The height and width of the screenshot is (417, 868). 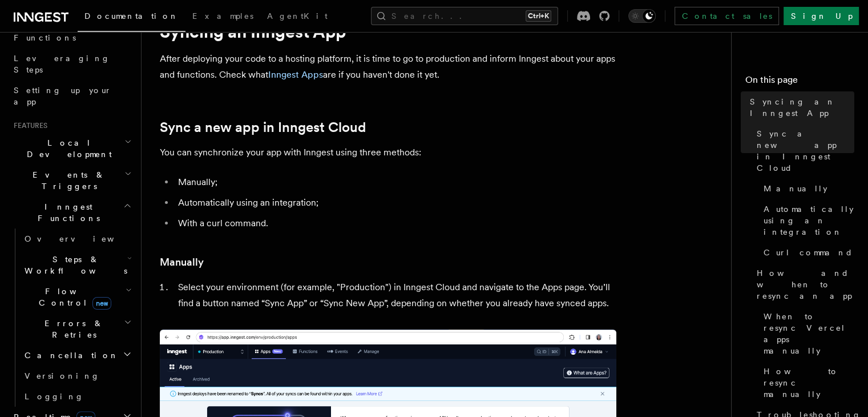 What do you see at coordinates (102, 303) in the screenshot?
I see `span: new` at bounding box center [102, 303].